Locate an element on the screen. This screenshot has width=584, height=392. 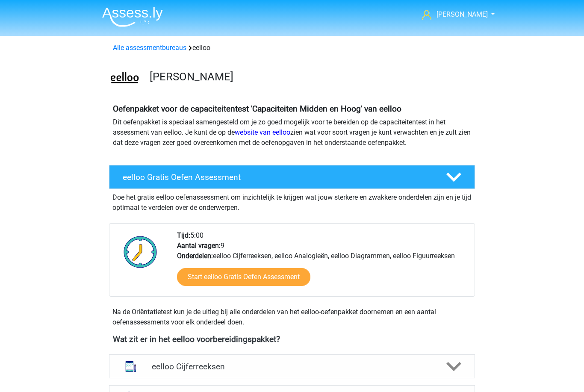
p: Dit oefenpakket is speciaal samengesteld om je zo goed mogelijk voor te bereiden op de capaciteit... is located at coordinates (292, 133).